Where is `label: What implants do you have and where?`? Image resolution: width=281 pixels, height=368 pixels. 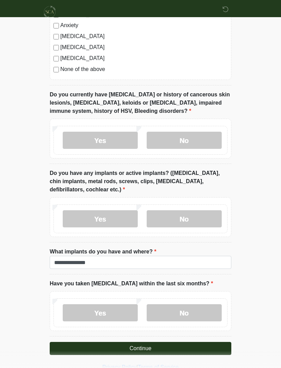 label: What implants do you have and where? is located at coordinates (103, 252).